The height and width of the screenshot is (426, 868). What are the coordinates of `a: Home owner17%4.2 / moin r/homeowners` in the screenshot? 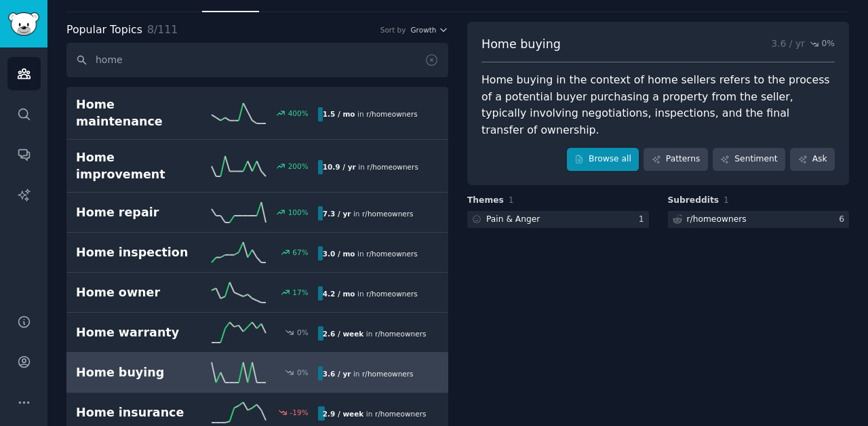 It's located at (257, 293).